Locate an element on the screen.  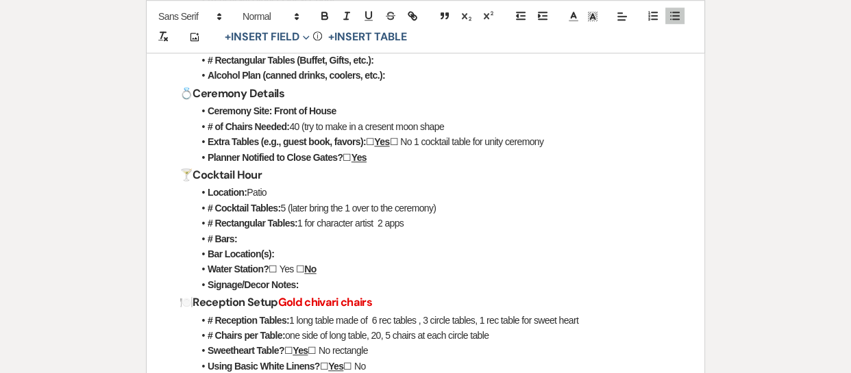
li: ☐ ☐ No rectangle is located at coordinates (432, 351).